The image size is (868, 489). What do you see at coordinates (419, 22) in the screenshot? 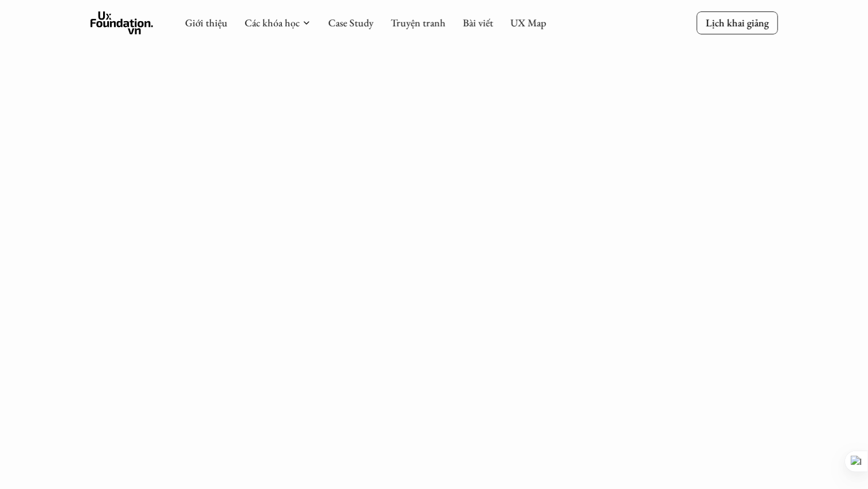
I see `a: Truyện tranh` at bounding box center [419, 22].